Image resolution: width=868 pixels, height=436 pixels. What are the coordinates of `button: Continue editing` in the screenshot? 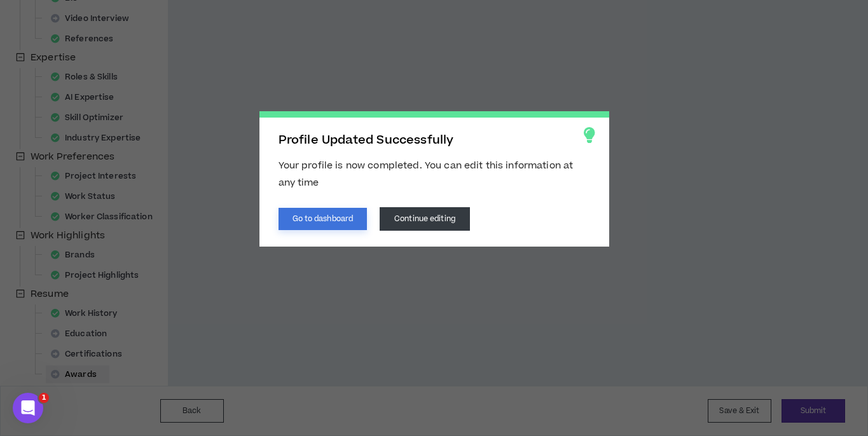 It's located at (425, 219).